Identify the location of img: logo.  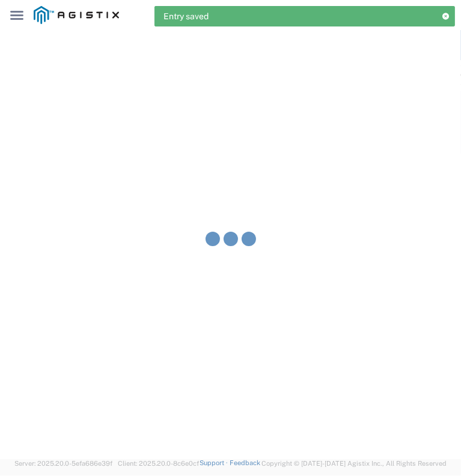
(76, 15).